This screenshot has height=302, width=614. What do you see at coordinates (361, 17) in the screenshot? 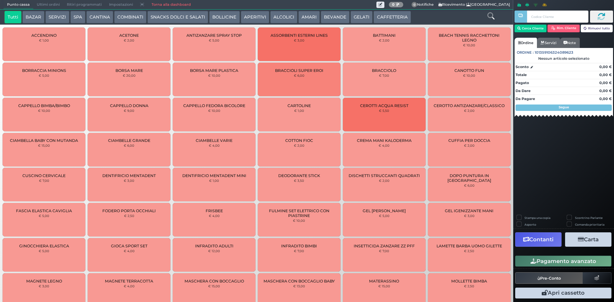
I see `button: GELATI` at bounding box center [361, 17].